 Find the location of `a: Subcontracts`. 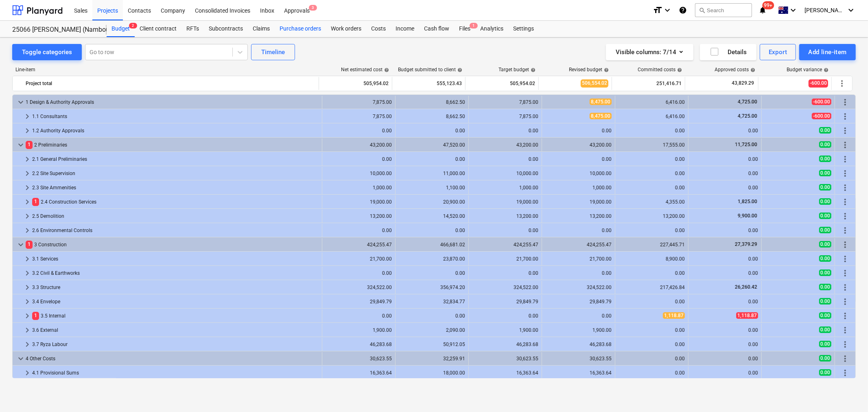

a: Subcontracts is located at coordinates (226, 28).